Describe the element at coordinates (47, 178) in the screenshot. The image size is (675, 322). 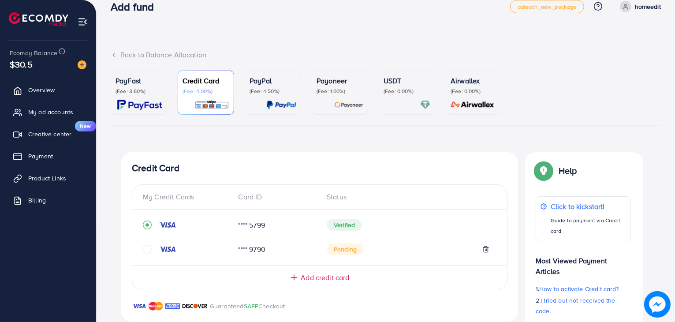
I see `span: Product Links` at that location.